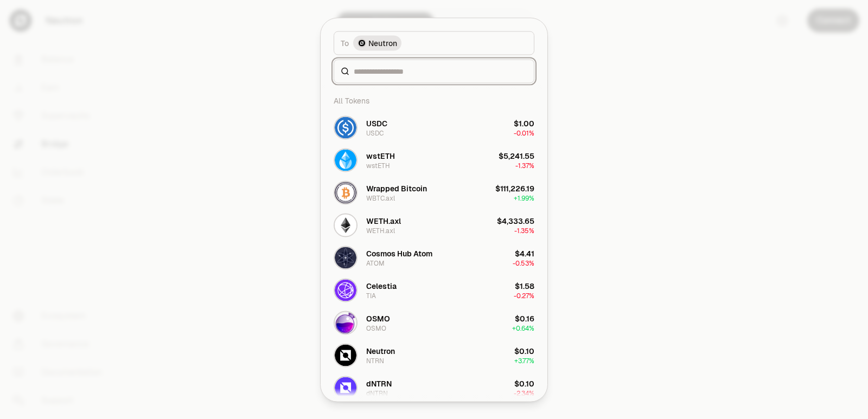 This screenshot has height=419, width=868. I want to click on img: TIA Logo, so click(346, 290).